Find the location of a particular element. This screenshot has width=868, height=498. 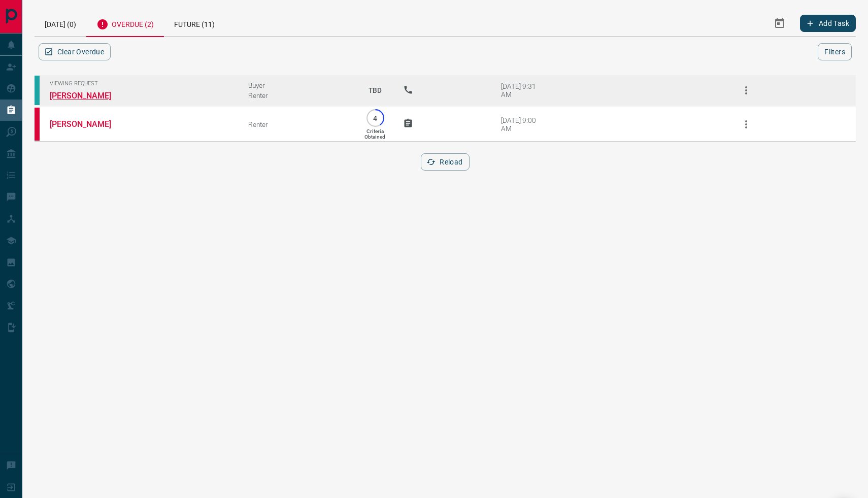

button: Clear Overdue is located at coordinates (75, 52).